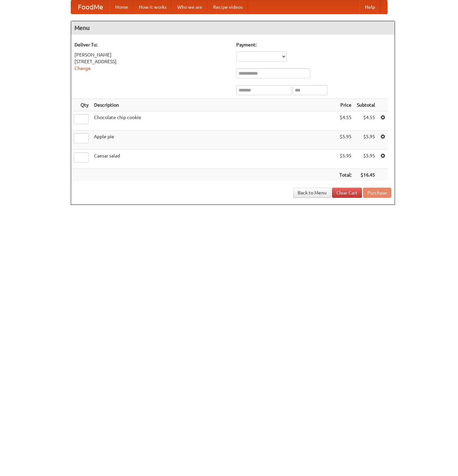  What do you see at coordinates (314, 45) in the screenshot?
I see `h5: Payment:` at bounding box center [314, 45].